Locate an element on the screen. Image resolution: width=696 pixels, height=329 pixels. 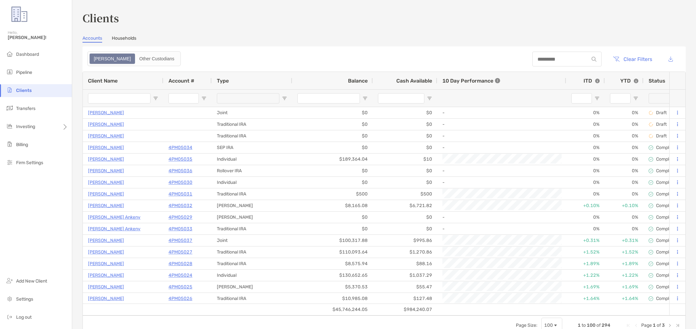
p: 4PM05028 is located at coordinates (181, 263).